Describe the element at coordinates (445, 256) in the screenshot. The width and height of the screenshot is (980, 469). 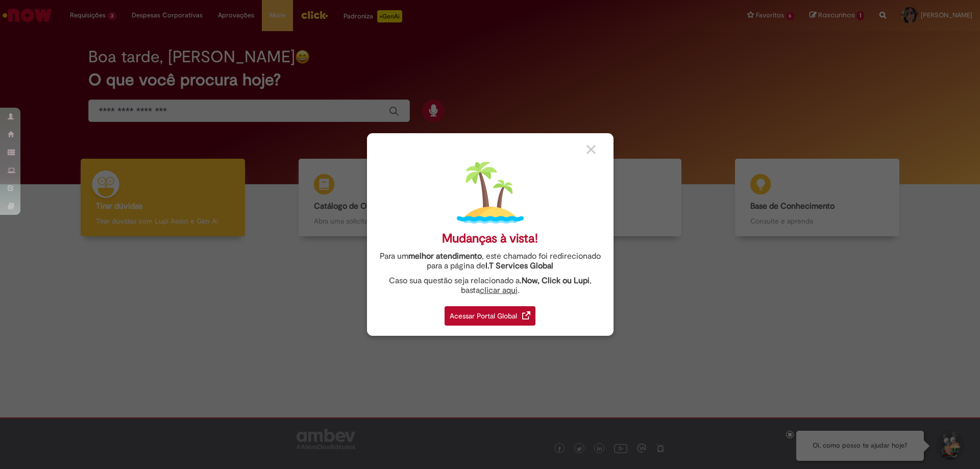
I see `strong: melhor atendimento` at that location.